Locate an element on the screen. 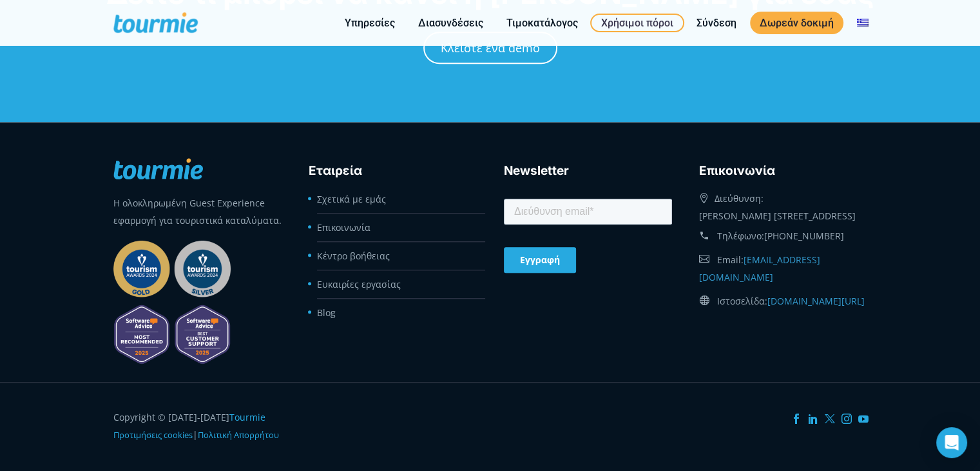 The height and width of the screenshot is (471, 980). div: Ιστοσελίδα: is located at coordinates (783, 301).